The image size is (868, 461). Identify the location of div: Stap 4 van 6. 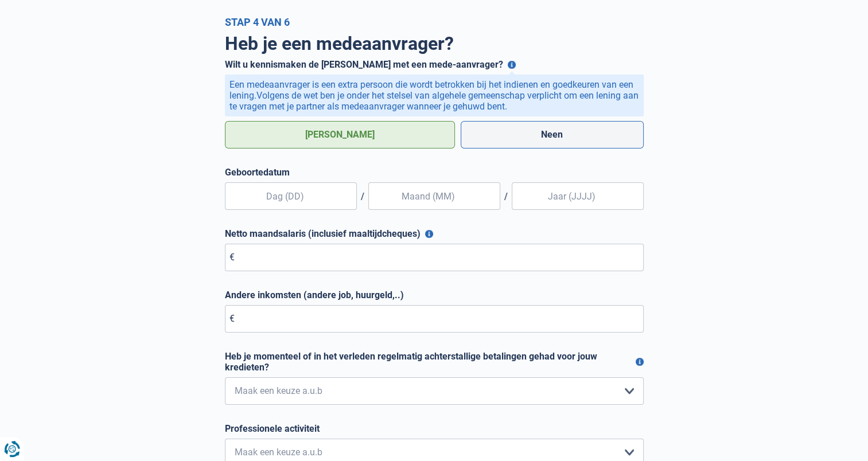
(434, 22).